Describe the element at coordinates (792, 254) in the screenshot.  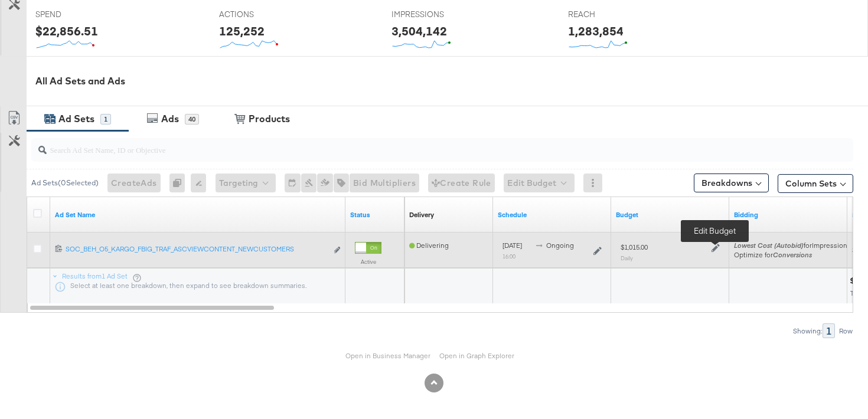
I see `em: Conversions` at that location.